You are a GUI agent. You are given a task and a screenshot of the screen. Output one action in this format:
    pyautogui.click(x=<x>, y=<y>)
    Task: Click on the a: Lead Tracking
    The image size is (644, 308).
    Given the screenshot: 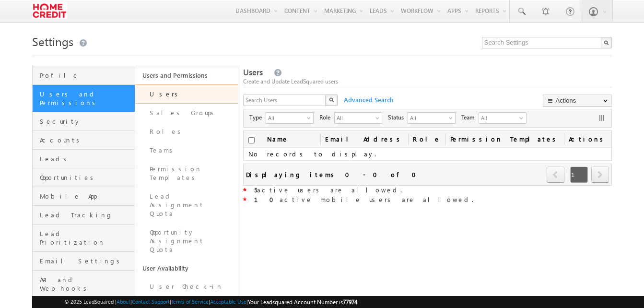 What is the action you would take?
    pyautogui.click(x=84, y=215)
    